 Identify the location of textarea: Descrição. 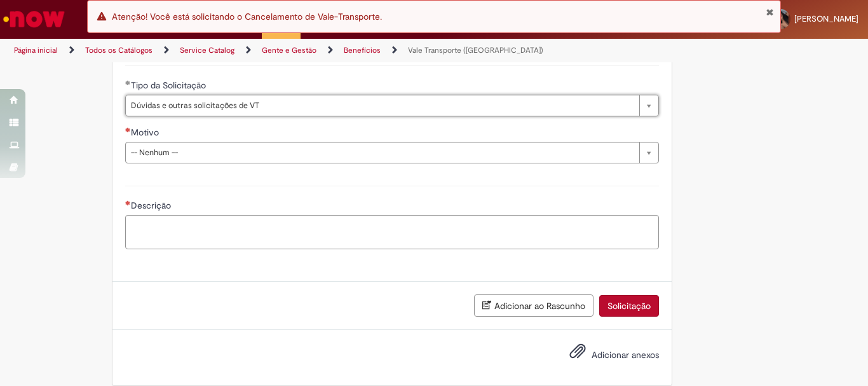
(392, 232).